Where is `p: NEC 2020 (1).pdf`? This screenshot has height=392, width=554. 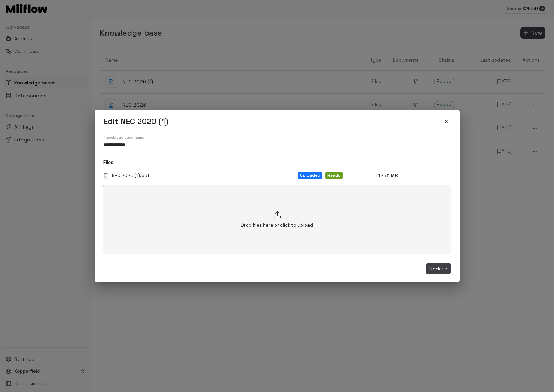 p: NEC 2020 (1).pdf is located at coordinates (130, 176).